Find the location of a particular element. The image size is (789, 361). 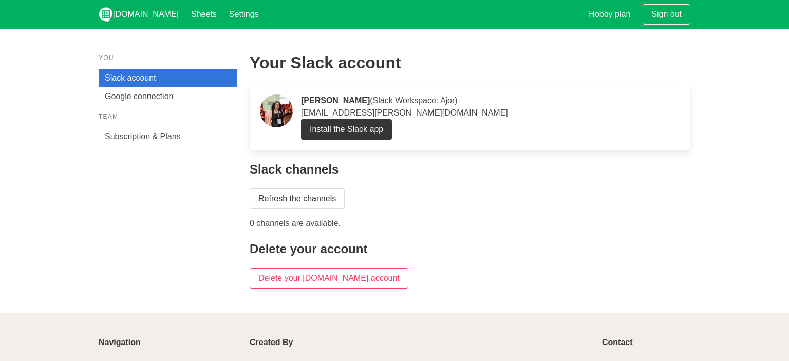

p: Navigation is located at coordinates (168, 343).